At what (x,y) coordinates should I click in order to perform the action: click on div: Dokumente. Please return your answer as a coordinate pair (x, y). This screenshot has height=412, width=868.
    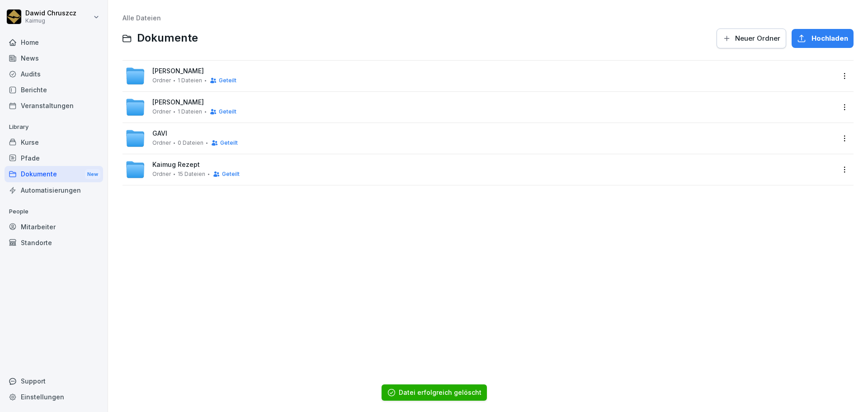
    Looking at the image, I should click on (54, 174).